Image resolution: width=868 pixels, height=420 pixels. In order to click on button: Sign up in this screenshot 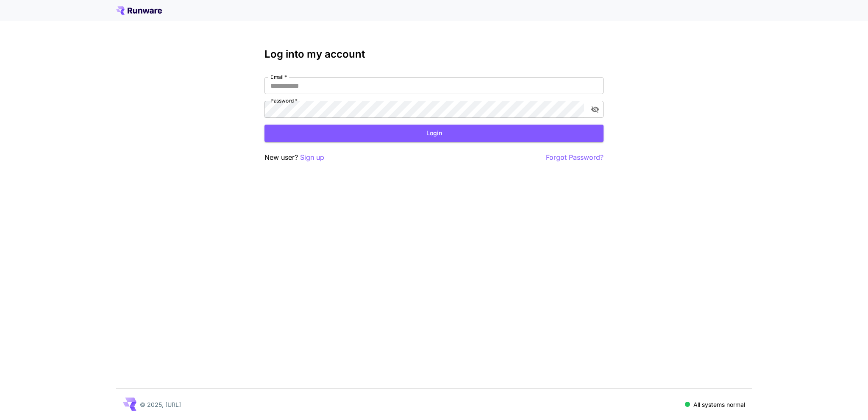, I will do `click(312, 157)`.